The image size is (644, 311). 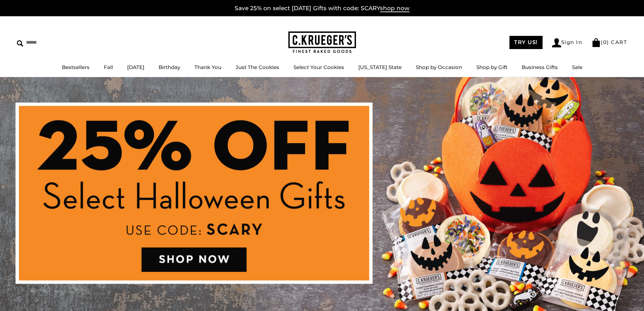 I want to click on img: Bag, so click(x=596, y=43).